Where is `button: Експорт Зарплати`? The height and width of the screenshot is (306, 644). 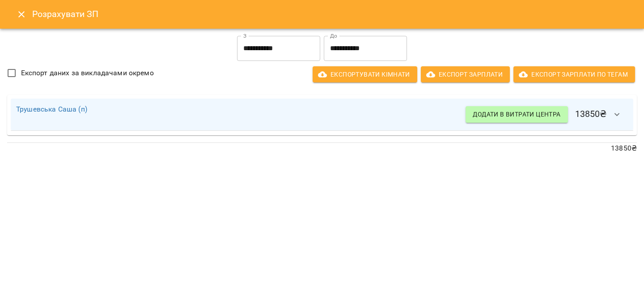
button: Експорт Зарплати is located at coordinates (465, 74).